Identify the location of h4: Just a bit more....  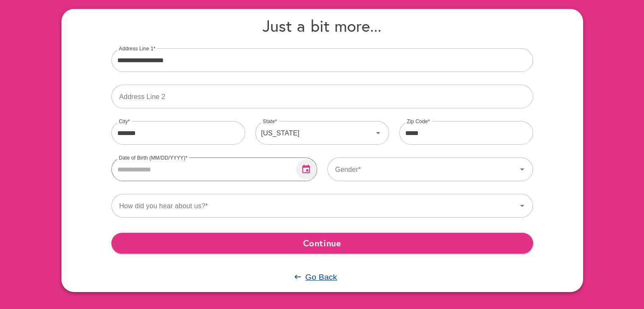
(322, 26).